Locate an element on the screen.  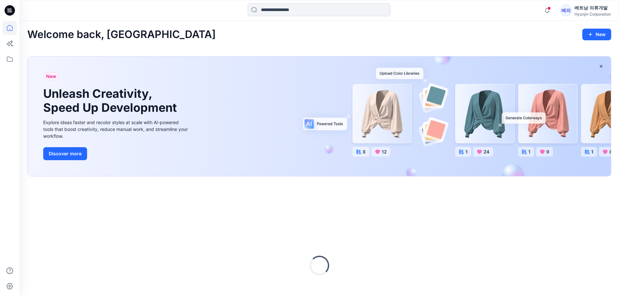
button: New is located at coordinates (596, 34).